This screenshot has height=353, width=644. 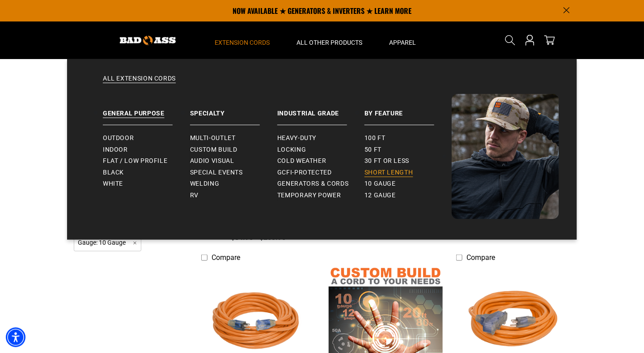 What do you see at coordinates (234, 109) in the screenshot?
I see `a: Specialty` at bounding box center [234, 109].